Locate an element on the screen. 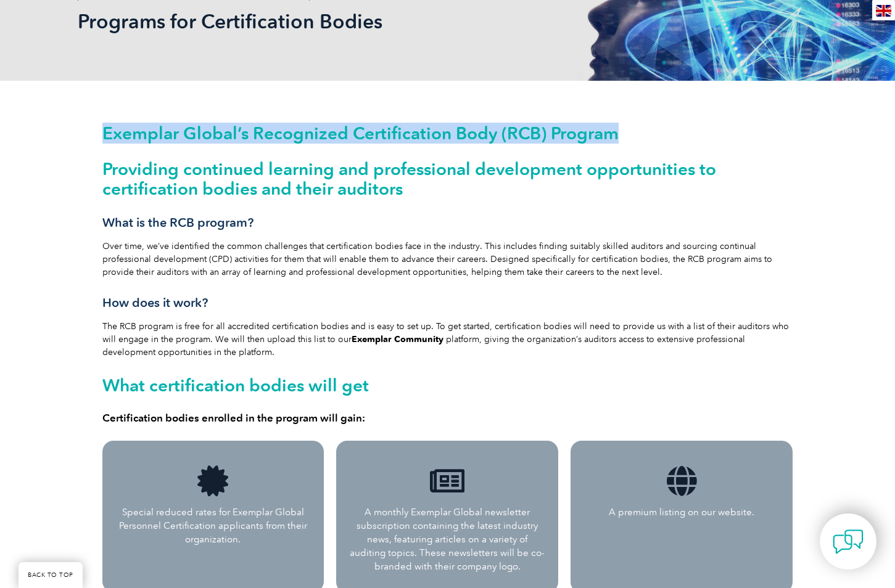 This screenshot has width=895, height=588. h3: How does it work? is located at coordinates (448, 302).